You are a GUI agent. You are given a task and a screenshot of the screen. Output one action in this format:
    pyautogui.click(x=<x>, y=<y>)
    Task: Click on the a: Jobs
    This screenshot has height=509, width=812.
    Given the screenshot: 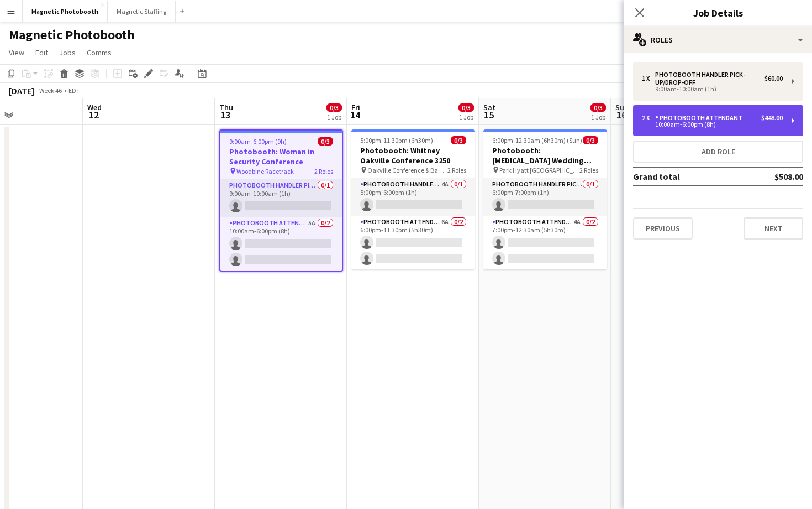 What is the action you would take?
    pyautogui.click(x=67, y=53)
    